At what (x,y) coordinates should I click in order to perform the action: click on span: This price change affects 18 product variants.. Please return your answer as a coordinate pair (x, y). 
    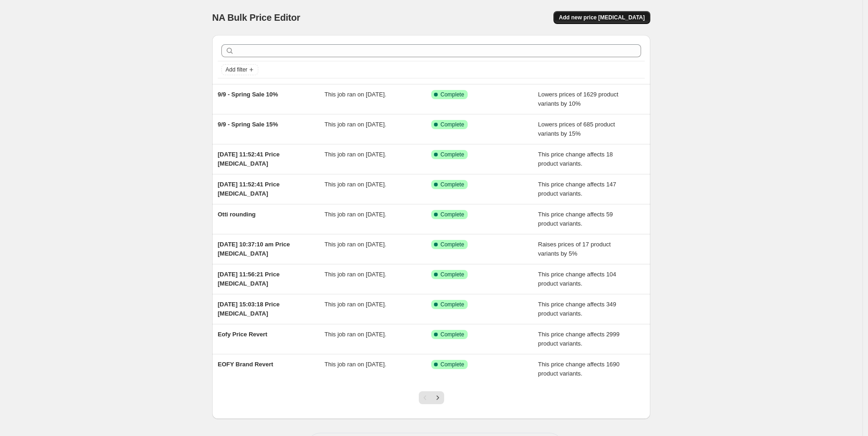
    Looking at the image, I should click on (576, 158).